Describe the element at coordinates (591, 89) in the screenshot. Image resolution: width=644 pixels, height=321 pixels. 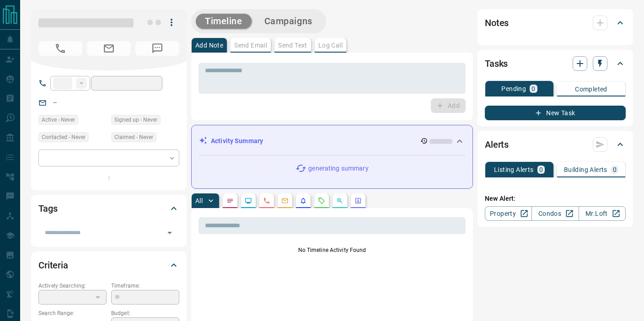
I see `p: Completed` at that location.